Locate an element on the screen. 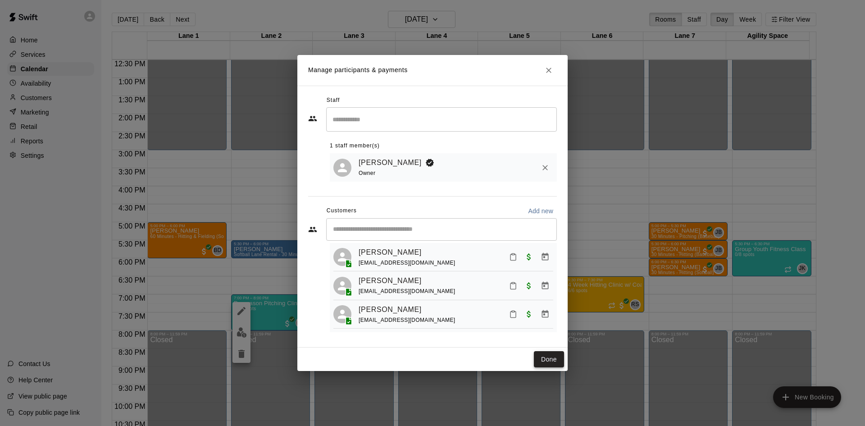 The width and height of the screenshot is (865, 426). div: Bryce Dahnert is located at coordinates (342, 168).